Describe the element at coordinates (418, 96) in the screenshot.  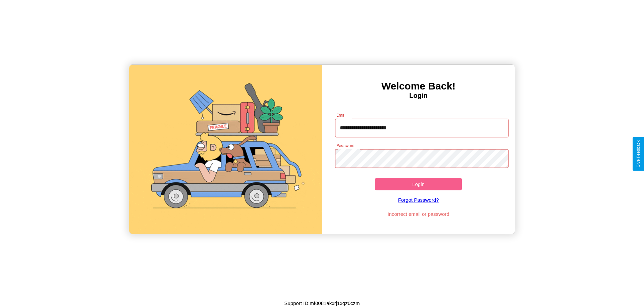
I see `h4: Login` at that location.